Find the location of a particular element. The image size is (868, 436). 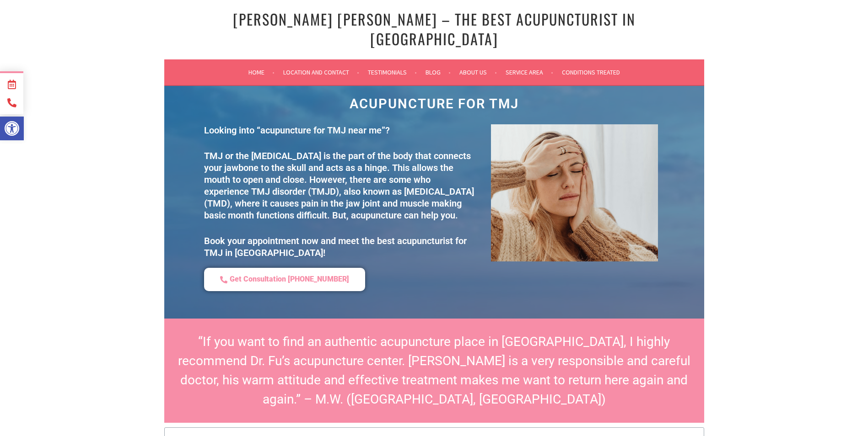

a: Blog is located at coordinates (438, 73).